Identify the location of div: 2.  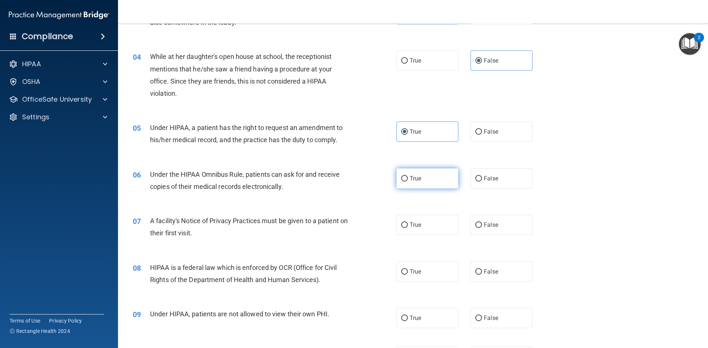
(699, 42).